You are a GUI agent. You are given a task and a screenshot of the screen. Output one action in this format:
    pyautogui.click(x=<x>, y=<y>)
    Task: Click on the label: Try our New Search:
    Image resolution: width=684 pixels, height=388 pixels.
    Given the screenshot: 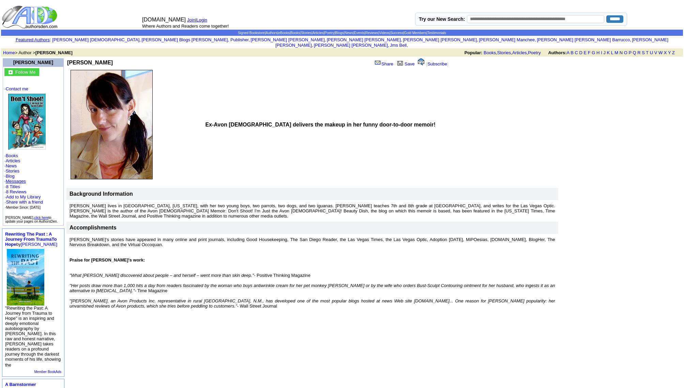 What is the action you would take?
    pyautogui.click(x=442, y=19)
    